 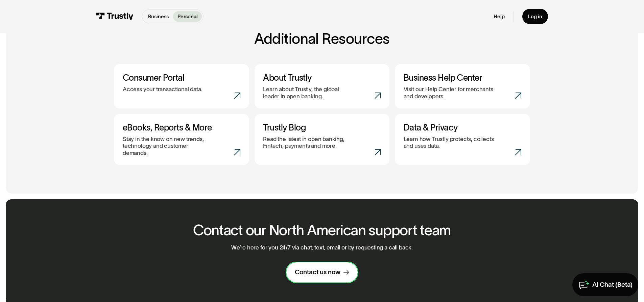 What do you see at coordinates (462, 86) in the screenshot?
I see `a: Business Help CenterVisit our Help Center for merchants and developers.` at bounding box center [462, 86].